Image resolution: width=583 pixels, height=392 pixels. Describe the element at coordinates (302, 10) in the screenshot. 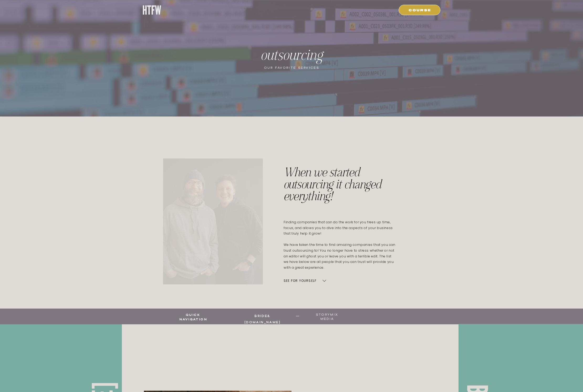

I see `a: resources` at that location.